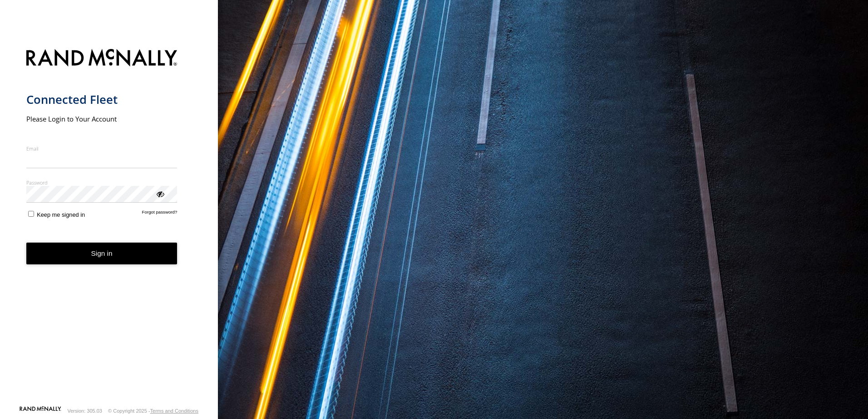 The height and width of the screenshot is (419, 868). Describe the element at coordinates (102, 182) in the screenshot. I see `label: Password` at that location.